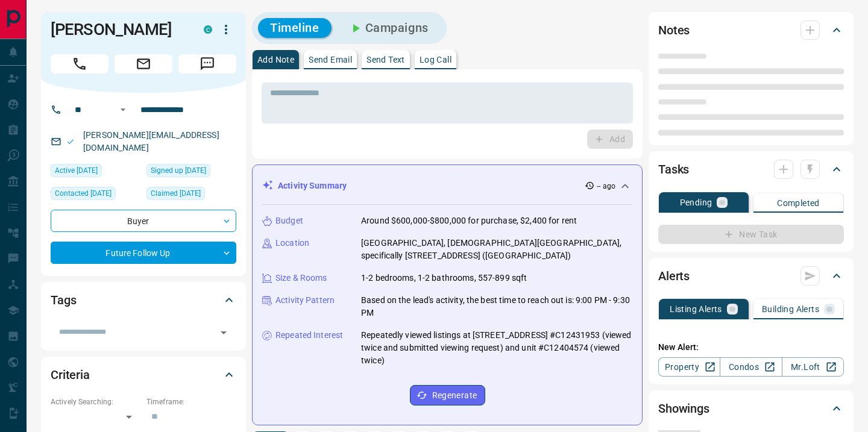 The height and width of the screenshot is (432, 868). What do you see at coordinates (312, 186) in the screenshot?
I see `p: Activity Summary` at bounding box center [312, 186].